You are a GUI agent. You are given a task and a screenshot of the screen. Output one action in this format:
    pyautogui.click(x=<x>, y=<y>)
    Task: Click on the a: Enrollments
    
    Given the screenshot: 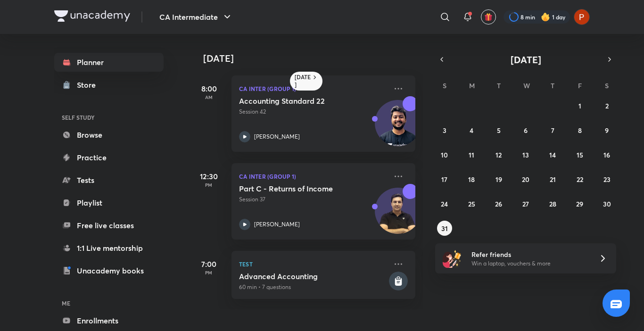 What is the action you would take?
    pyautogui.click(x=109, y=320)
    